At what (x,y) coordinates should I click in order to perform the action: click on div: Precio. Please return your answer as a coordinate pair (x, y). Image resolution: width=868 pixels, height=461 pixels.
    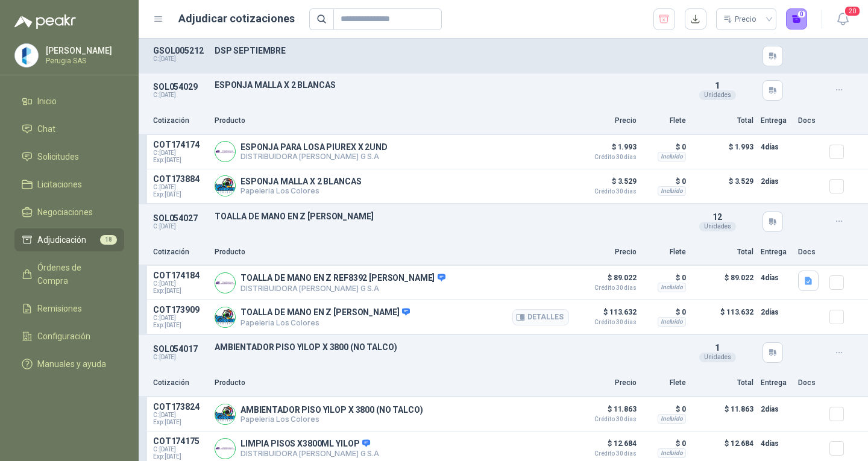
    Looking at the image, I should click on (741, 19).